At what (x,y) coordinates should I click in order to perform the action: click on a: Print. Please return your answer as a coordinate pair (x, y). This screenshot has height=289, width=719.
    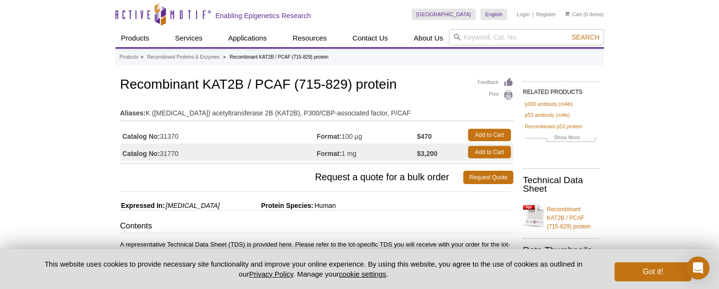
    Looking at the image, I should click on (495, 95).